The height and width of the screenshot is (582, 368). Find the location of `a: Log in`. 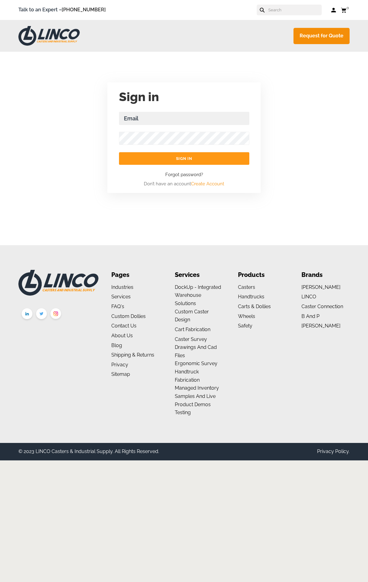

a: Log in is located at coordinates (333, 10).